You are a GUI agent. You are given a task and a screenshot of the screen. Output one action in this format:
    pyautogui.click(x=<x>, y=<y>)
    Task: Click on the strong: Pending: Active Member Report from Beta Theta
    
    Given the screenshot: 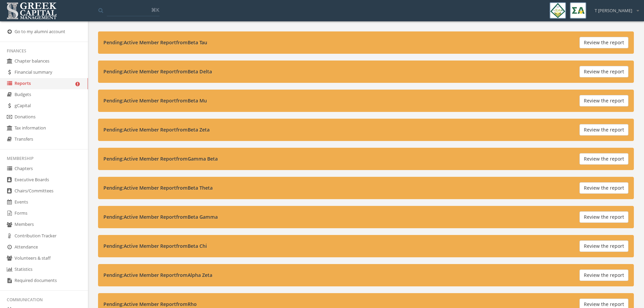 What is the action you would take?
    pyautogui.click(x=158, y=188)
    